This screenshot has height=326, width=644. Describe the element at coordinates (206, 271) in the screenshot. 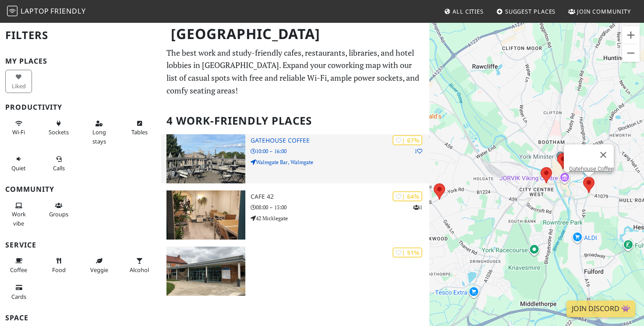

I see `img: Acomb Explore Library` at that location.